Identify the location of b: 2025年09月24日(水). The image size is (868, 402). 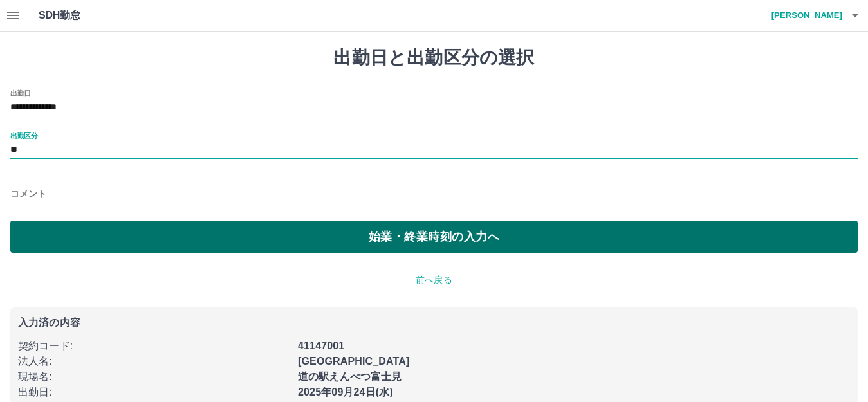
(345, 391).